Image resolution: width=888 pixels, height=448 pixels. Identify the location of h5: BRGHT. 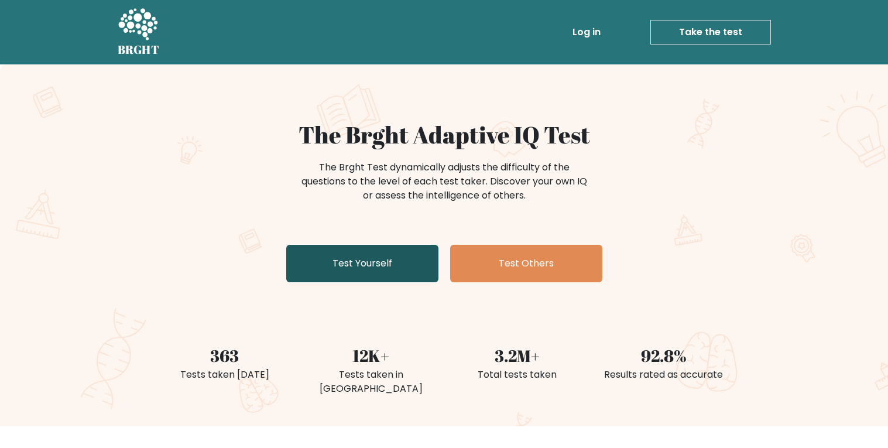
(139, 50).